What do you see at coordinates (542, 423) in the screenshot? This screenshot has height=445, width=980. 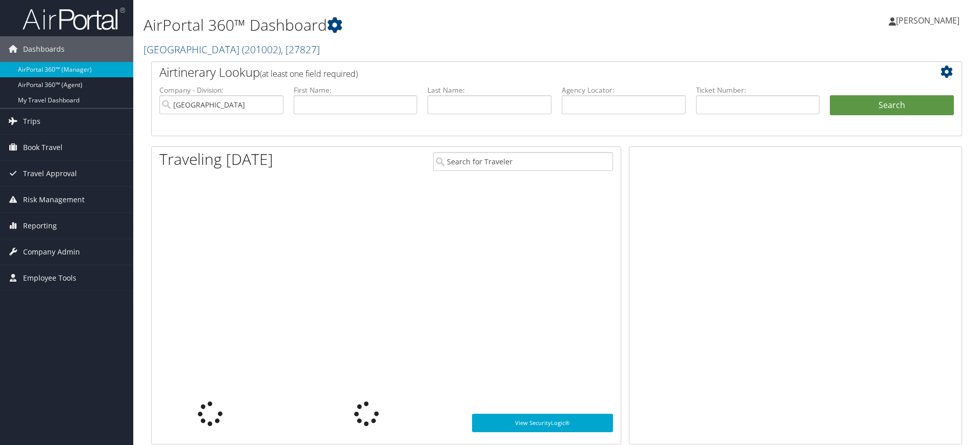 I see `a: View SecurityLogic®` at bounding box center [542, 423].